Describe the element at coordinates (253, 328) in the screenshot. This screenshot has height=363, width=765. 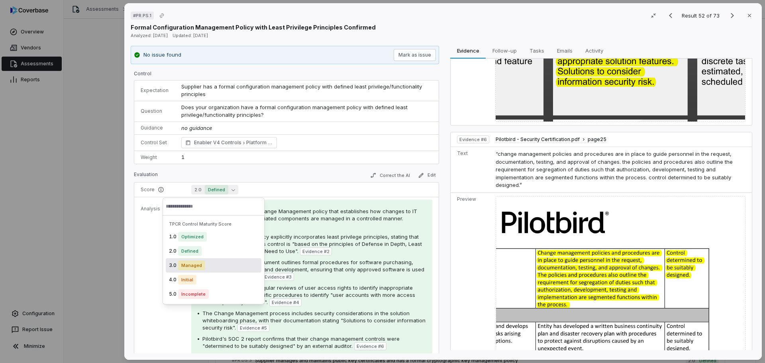
I see `span: Evidence # 5` at that location.